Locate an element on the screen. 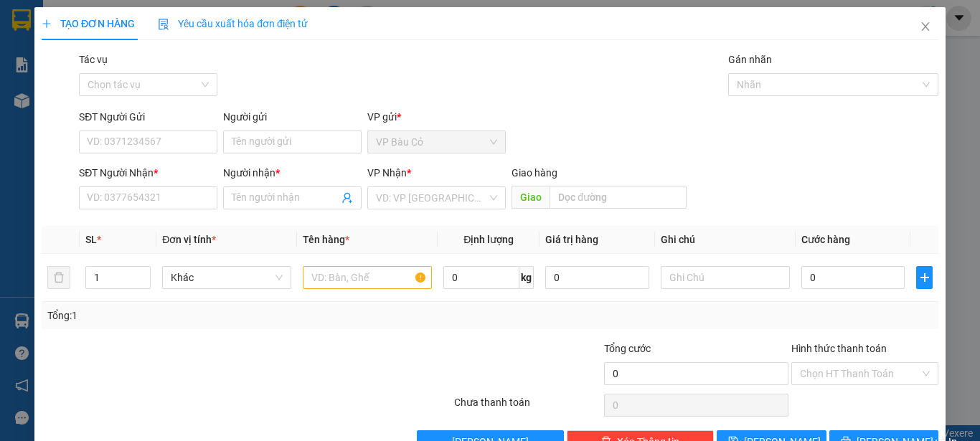 The height and width of the screenshot is (441, 980). span: SL is located at coordinates (91, 239).